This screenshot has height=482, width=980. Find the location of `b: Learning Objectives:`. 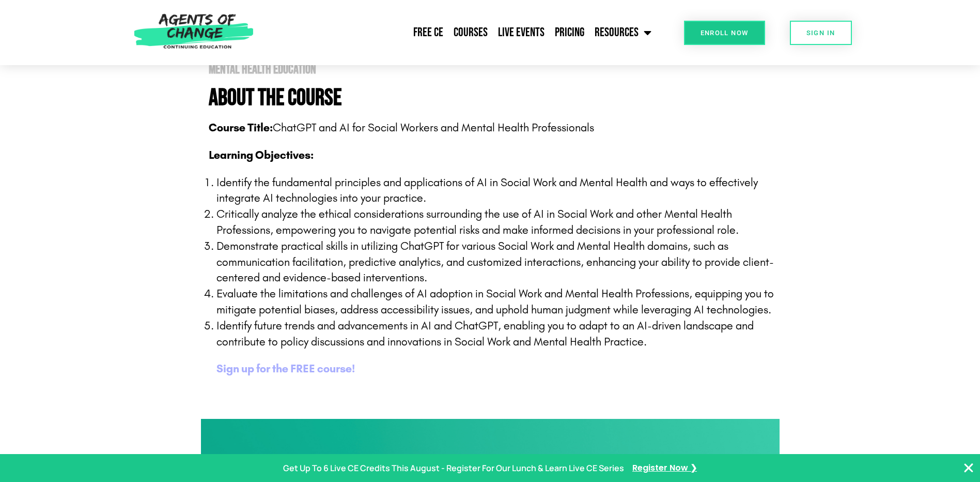

b: Learning Objectives: is located at coordinates (261, 155).